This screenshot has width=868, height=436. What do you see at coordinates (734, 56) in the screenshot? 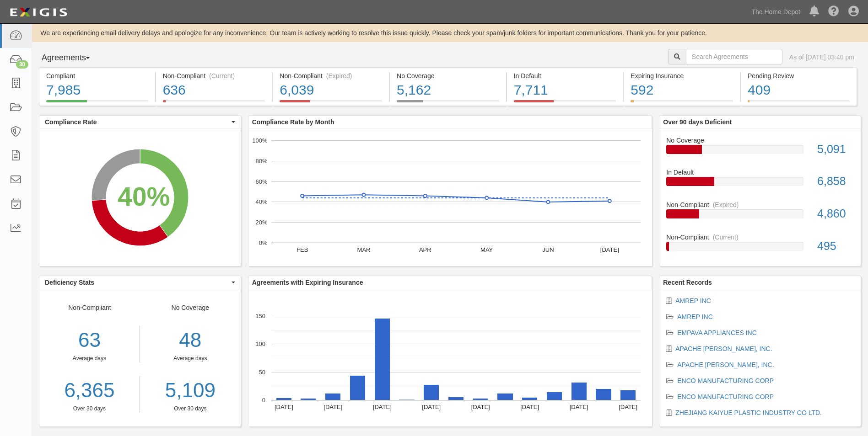
I see `input: Search Agreements` at bounding box center [734, 56].